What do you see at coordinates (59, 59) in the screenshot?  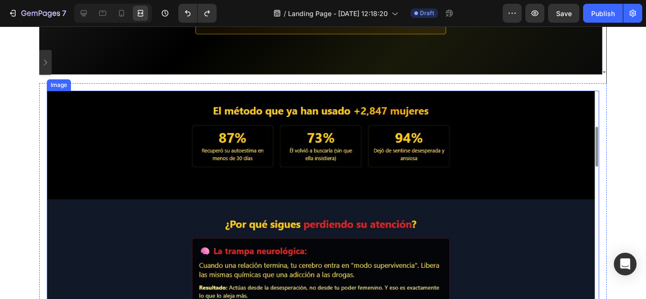 I see `div: Image` at bounding box center [59, 59].